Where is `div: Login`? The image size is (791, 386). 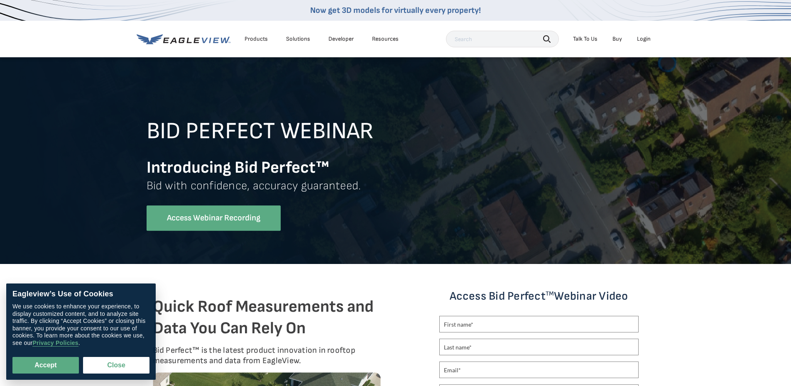
div: Login is located at coordinates (644, 39).